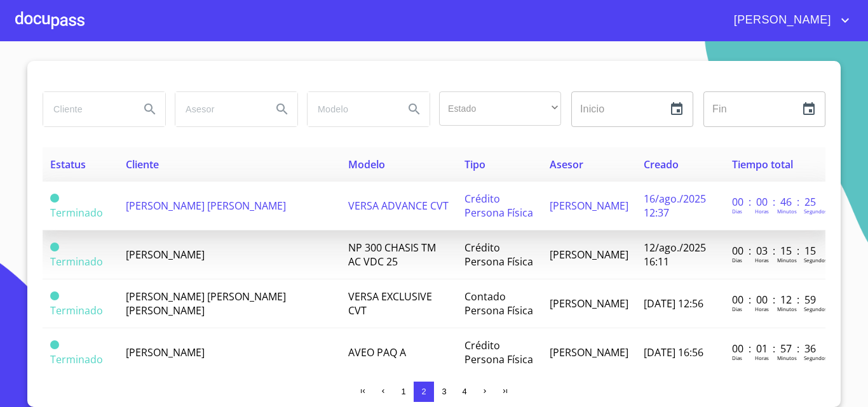  Describe the element at coordinates (464, 391) in the screenshot. I see `span: 4` at that location.